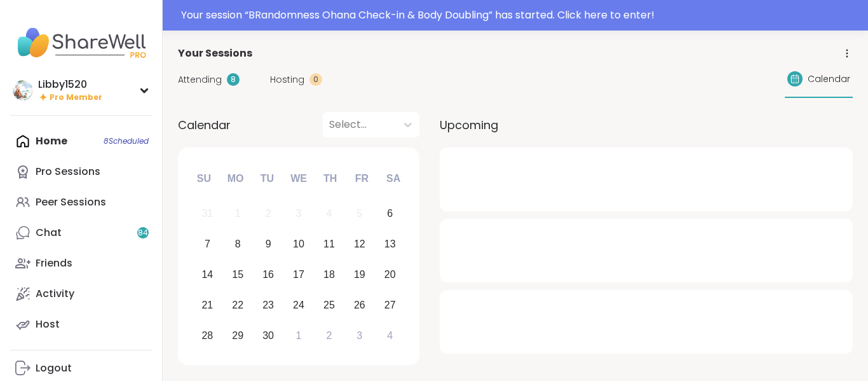  Describe the element at coordinates (68, 172) in the screenshot. I see `div: Pro Sessions` at that location.